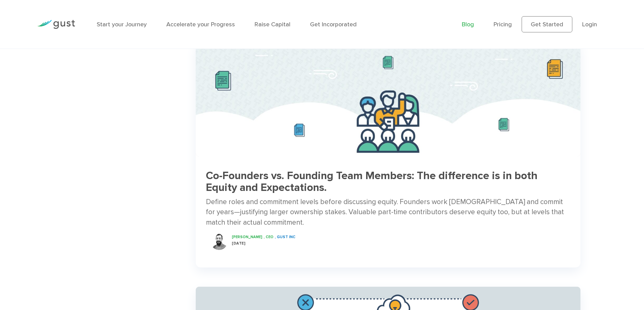 Image resolution: width=644 pixels, height=310 pixels. What do you see at coordinates (333, 24) in the screenshot?
I see `a: Get Incorporated` at bounding box center [333, 24].